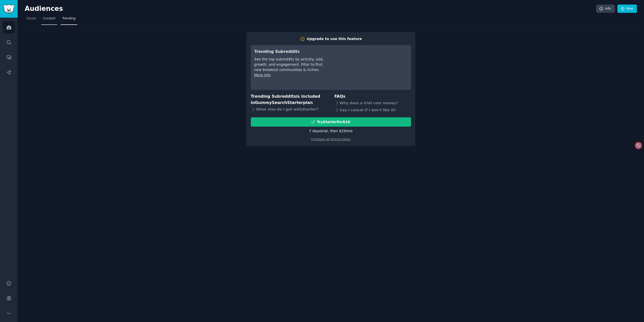 Image resolution: width=644 pixels, height=322 pixels. I want to click on a: New, so click(627, 9).